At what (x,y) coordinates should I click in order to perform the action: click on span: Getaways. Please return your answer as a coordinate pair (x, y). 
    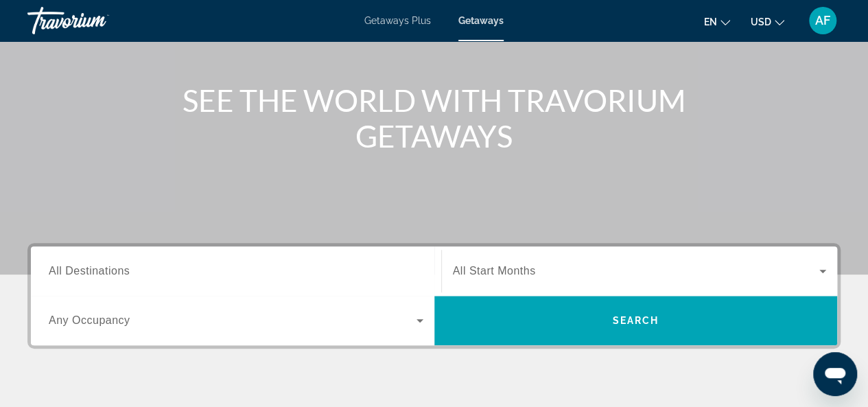
    Looking at the image, I should click on (481, 20).